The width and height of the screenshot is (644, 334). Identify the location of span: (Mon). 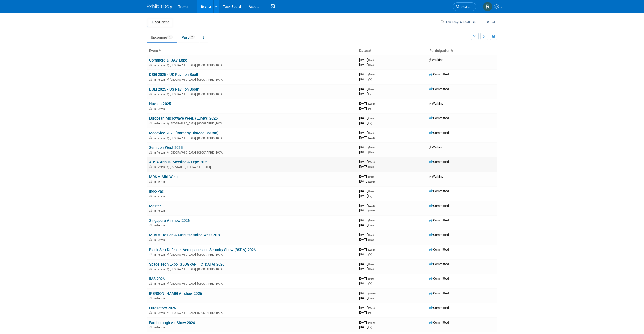
(371, 322).